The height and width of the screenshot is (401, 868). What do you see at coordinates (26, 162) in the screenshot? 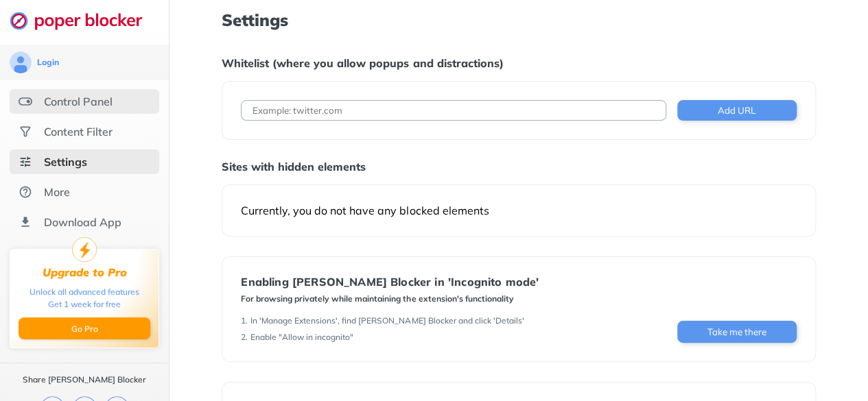
I see `img: settings-selected.svg` at bounding box center [26, 162].